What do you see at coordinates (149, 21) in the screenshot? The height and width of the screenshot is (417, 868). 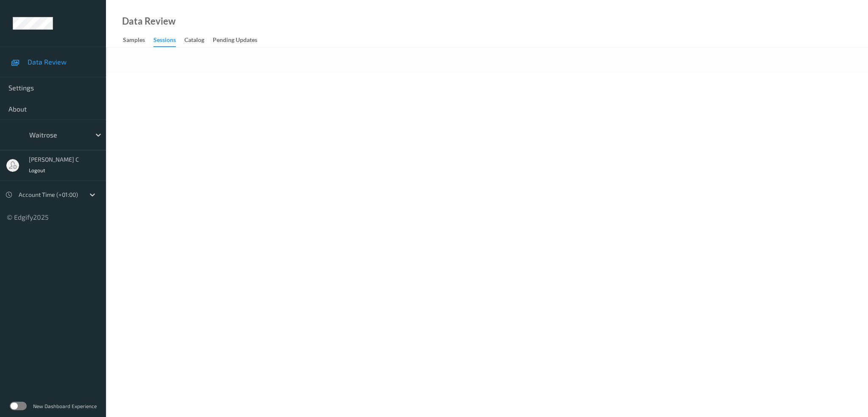 I see `div: Data Review` at bounding box center [149, 21].